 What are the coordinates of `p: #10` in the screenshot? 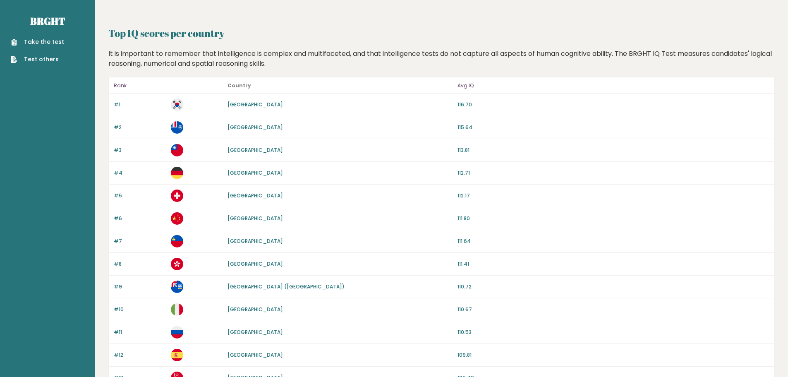 It's located at (140, 309).